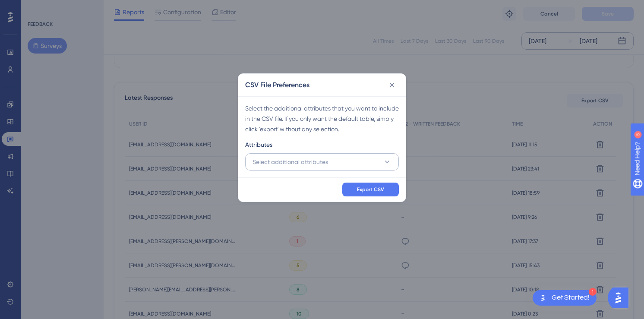 Image resolution: width=644 pixels, height=319 pixels. I want to click on span: Select additional attributes, so click(290, 162).